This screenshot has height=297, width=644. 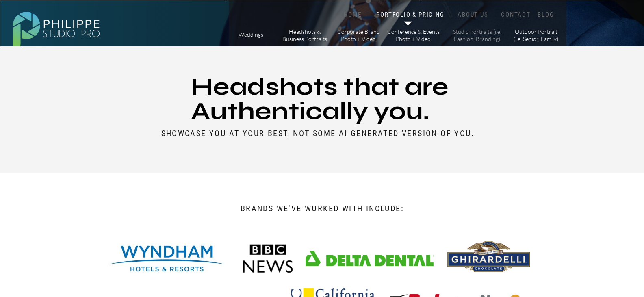 What do you see at coordinates (322, 133) in the screenshot?
I see `p: Showcase you at your best, not some AI generated version of you.` at bounding box center [322, 133].